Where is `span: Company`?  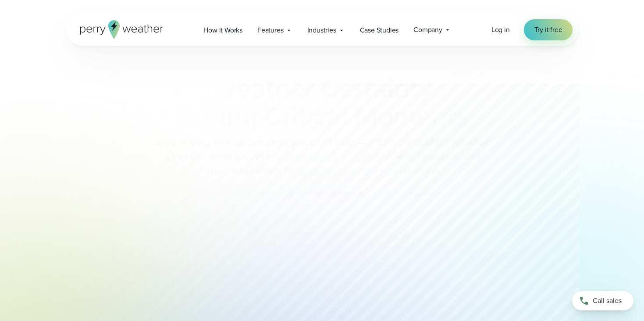
span: Company is located at coordinates (428, 30).